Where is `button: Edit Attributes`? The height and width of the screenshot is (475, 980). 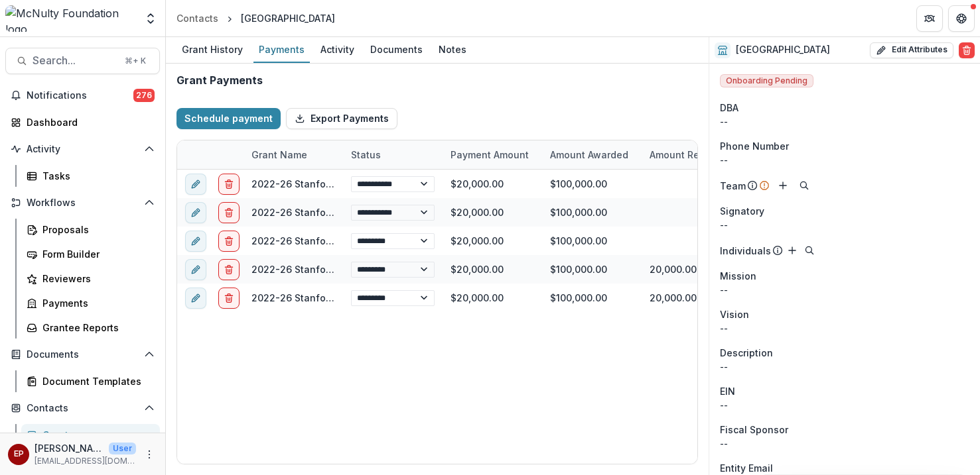
button: Edit Attributes is located at coordinates (911, 50).